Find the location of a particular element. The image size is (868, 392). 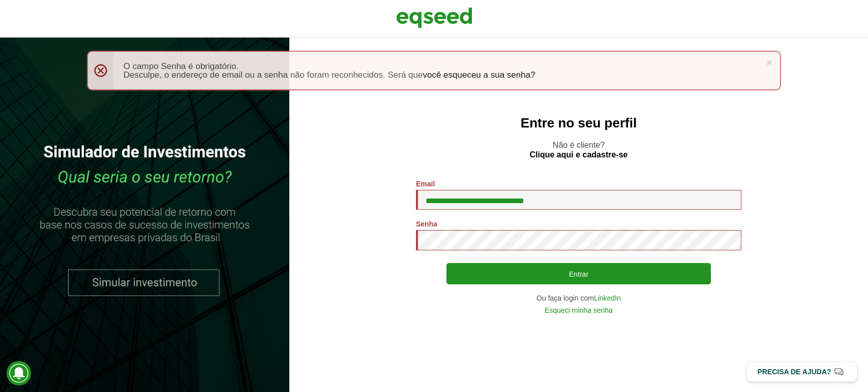

button: Entrar is located at coordinates (579, 274).